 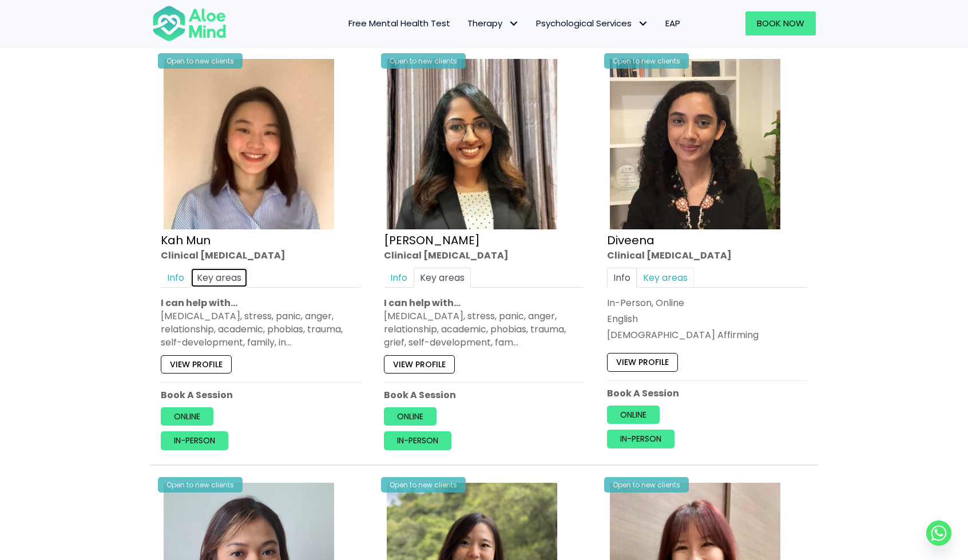 I want to click on img: Kah Mun-profile-crop-300×300, so click(x=249, y=144).